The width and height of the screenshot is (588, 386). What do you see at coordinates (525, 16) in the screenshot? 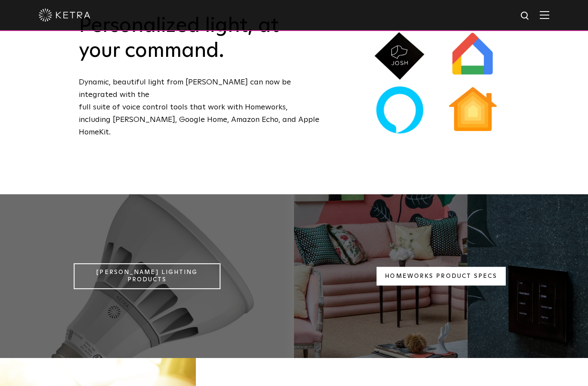
I see `img: search icon` at bounding box center [525, 16].